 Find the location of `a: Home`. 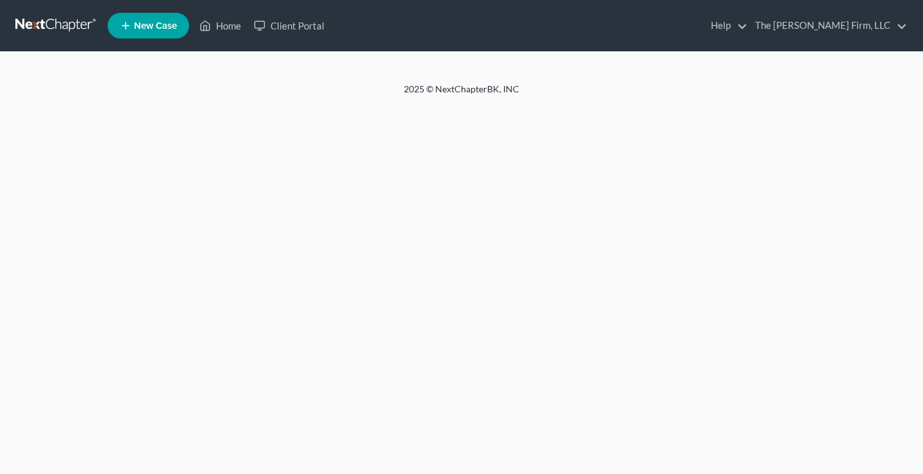

a: Home is located at coordinates (220, 26).